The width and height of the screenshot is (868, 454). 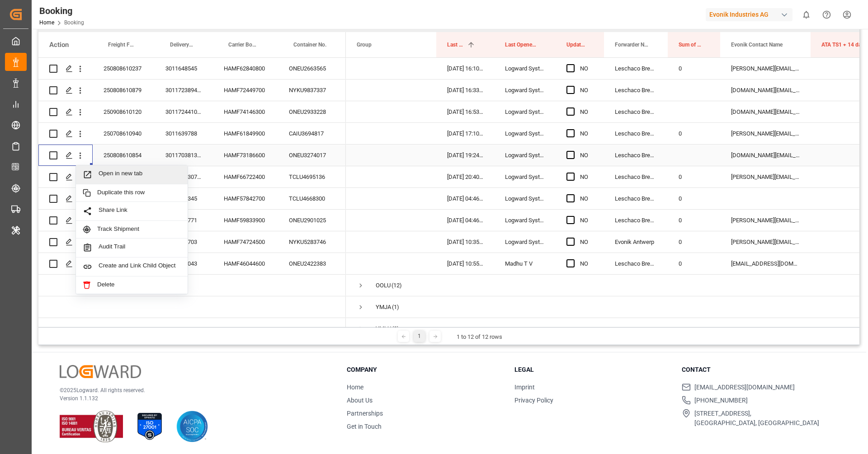 What do you see at coordinates (750, 14) in the screenshot?
I see `button: Evonik Industries AG` at bounding box center [750, 14].